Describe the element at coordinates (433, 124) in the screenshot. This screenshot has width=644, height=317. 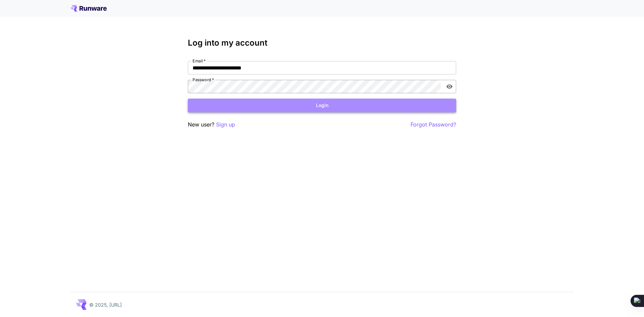
I see `button: Forgot Password?` at that location.